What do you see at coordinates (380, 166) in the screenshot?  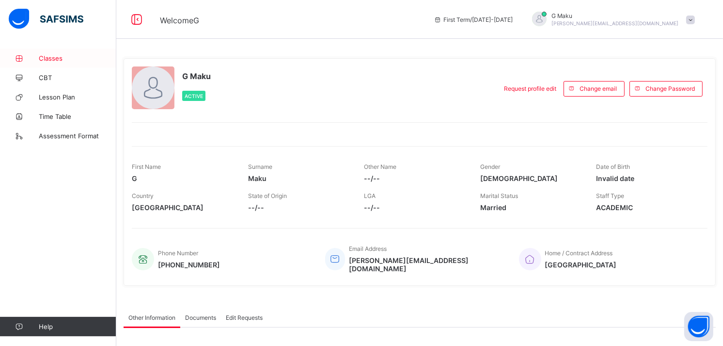 I see `span: Other Name` at bounding box center [380, 166].